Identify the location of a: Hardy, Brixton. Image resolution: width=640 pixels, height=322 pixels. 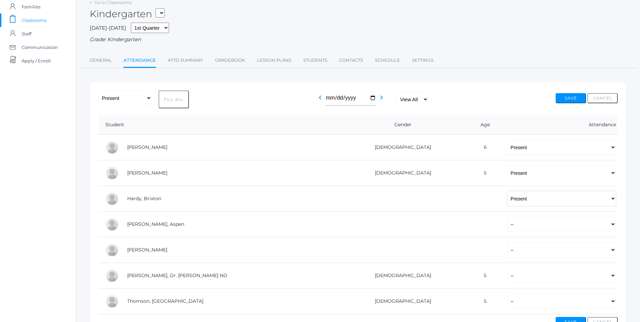
(144, 198).